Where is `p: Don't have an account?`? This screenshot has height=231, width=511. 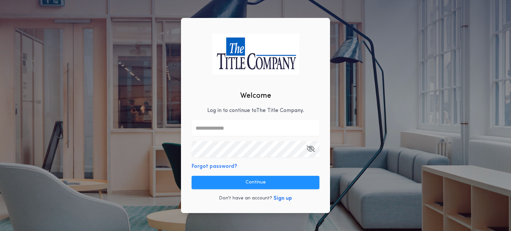 p: Don't have an account? is located at coordinates (246, 199).